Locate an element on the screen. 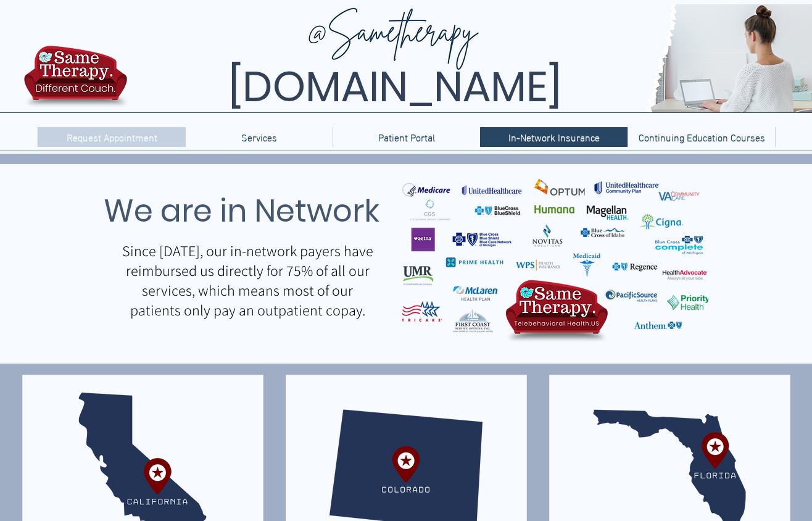  a: Continuing Education Courses is located at coordinates (701, 137).